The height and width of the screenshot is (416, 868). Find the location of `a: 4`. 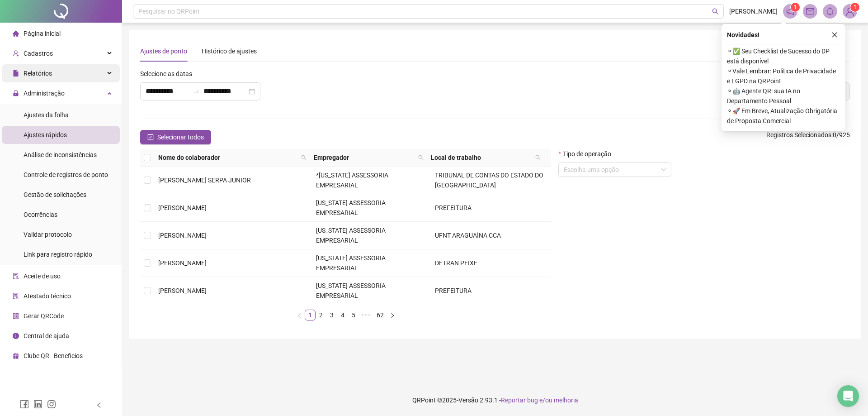

a: 4 is located at coordinates (342, 315).